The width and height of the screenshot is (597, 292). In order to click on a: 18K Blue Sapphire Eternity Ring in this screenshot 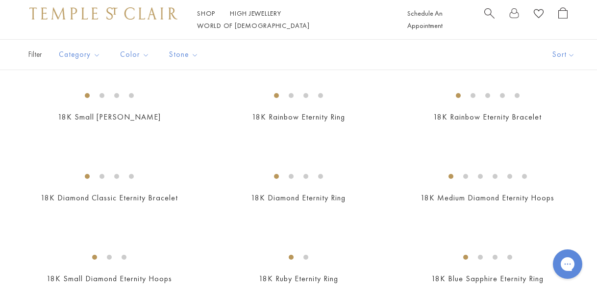, I will do `click(487, 278)`.